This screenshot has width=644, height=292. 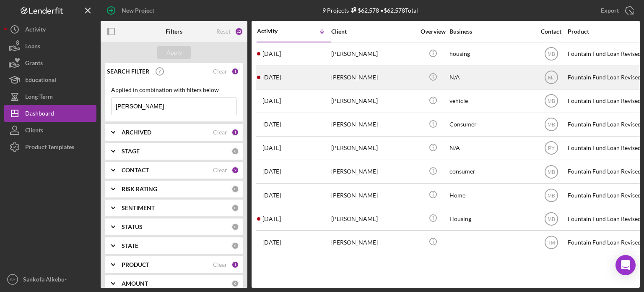 What do you see at coordinates (551, 32) in the screenshot?
I see `div: Contact` at bounding box center [551, 32].